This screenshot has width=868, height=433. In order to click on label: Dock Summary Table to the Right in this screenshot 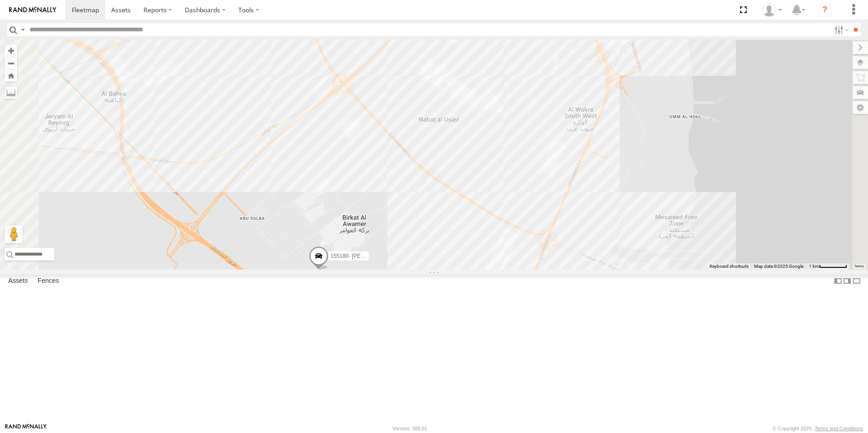, I will do `click(847, 281)`.